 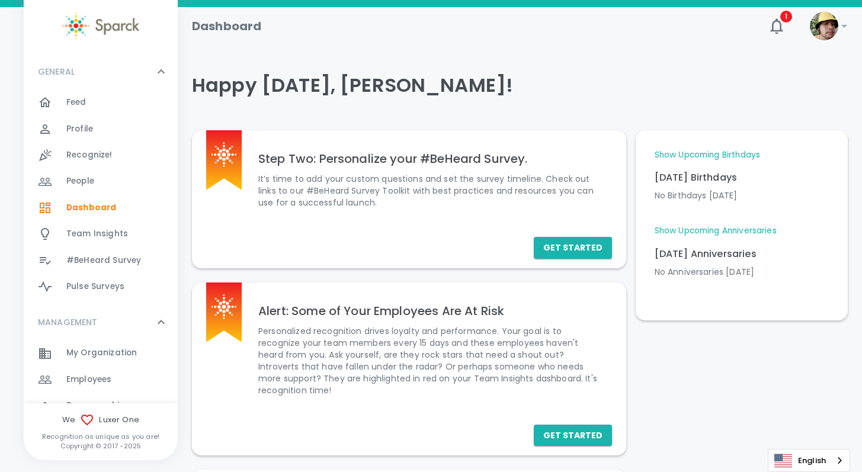 I want to click on span: Dashboard, so click(x=91, y=208).